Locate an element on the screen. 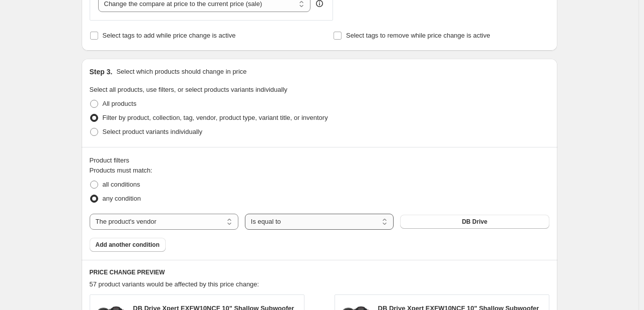  span: Select tags to remove while price change is active is located at coordinates (418, 35).